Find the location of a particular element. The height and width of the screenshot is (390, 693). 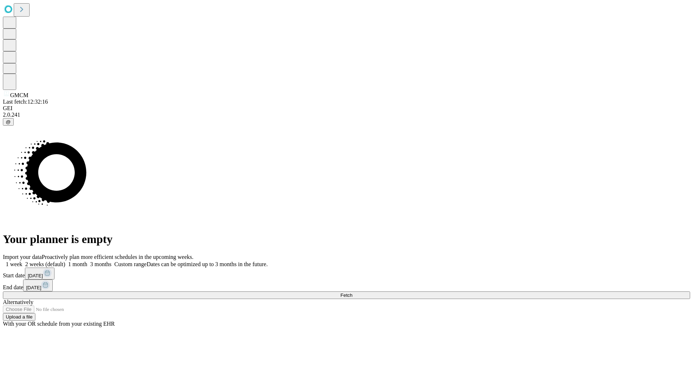

div: 2.0.241 is located at coordinates (346, 115).